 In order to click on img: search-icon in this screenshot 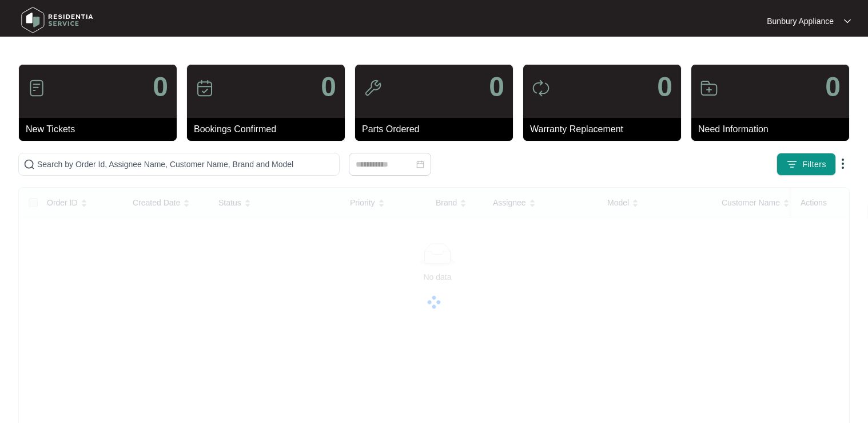, I will do `click(29, 165)`.